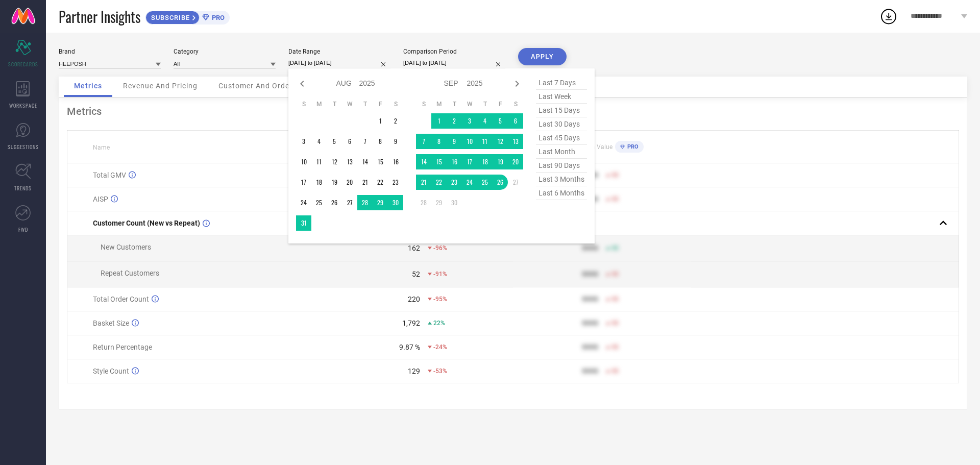 Image resolution: width=980 pixels, height=465 pixels. Describe the element at coordinates (350, 182) in the screenshot. I see `td: Wed Aug 20 2025` at that location.